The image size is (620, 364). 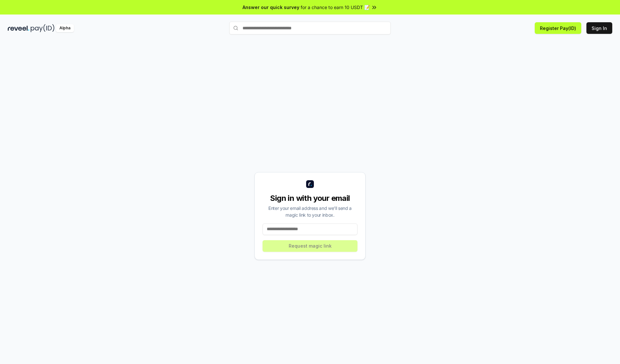 I want to click on button: Sign In, so click(x=599, y=28).